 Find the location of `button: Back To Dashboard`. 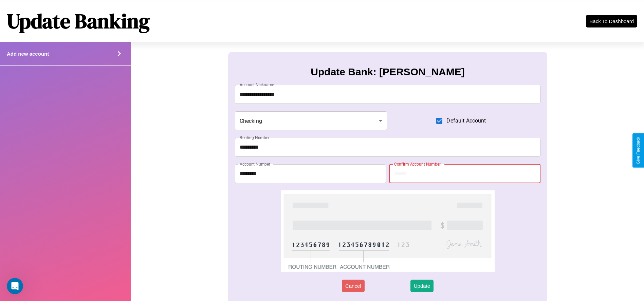

button: Back To Dashboard is located at coordinates (612, 21).